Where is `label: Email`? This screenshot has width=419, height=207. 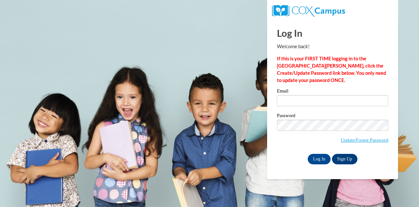 label: Email is located at coordinates (333, 92).